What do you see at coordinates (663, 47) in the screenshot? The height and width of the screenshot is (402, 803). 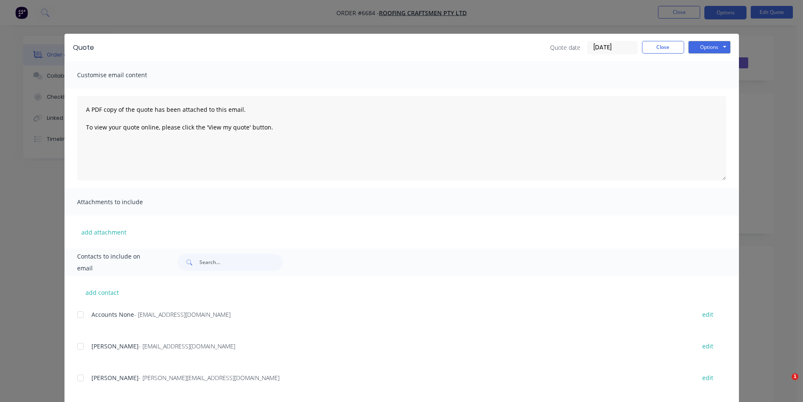 I see `button: Close` at bounding box center [663, 47].